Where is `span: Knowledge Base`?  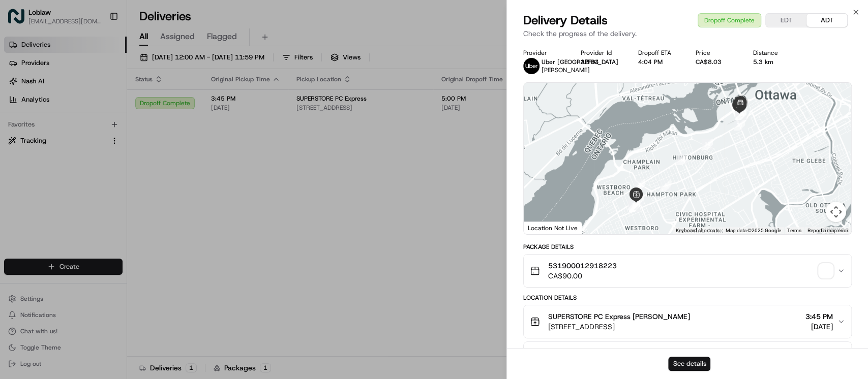 span: Knowledge Base is located at coordinates (49, 232).